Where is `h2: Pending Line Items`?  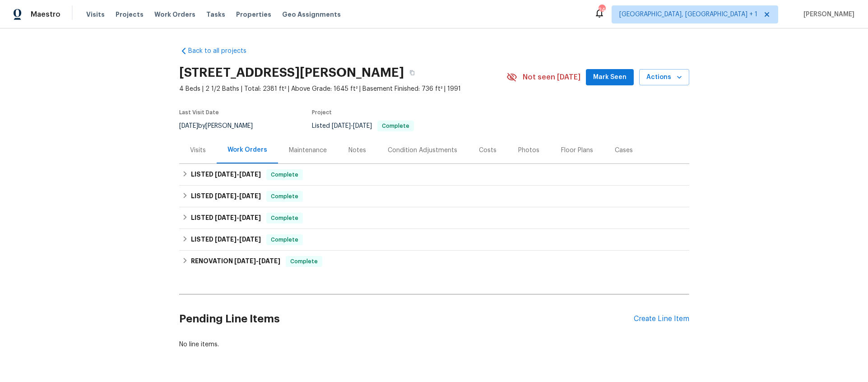 h2: Pending Line Items is located at coordinates (406, 319).